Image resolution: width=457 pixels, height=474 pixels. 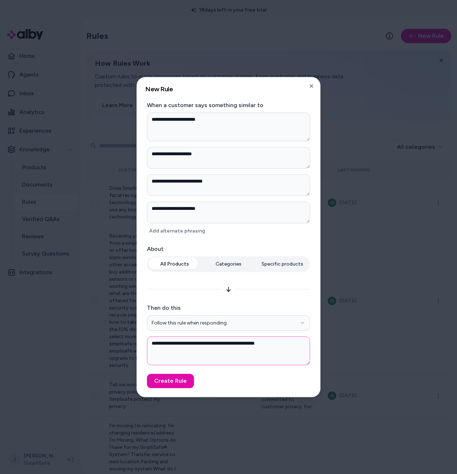 What do you see at coordinates (177, 231) in the screenshot?
I see `button: Add alternate phrasing` at bounding box center [177, 231].